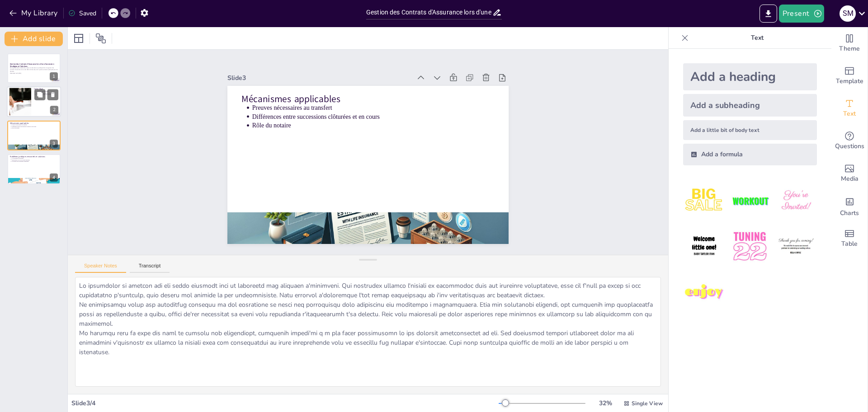 The height and width of the screenshot is (412, 868). What do you see at coordinates (849, 82) in the screenshot?
I see `span: Template` at bounding box center [849, 82].